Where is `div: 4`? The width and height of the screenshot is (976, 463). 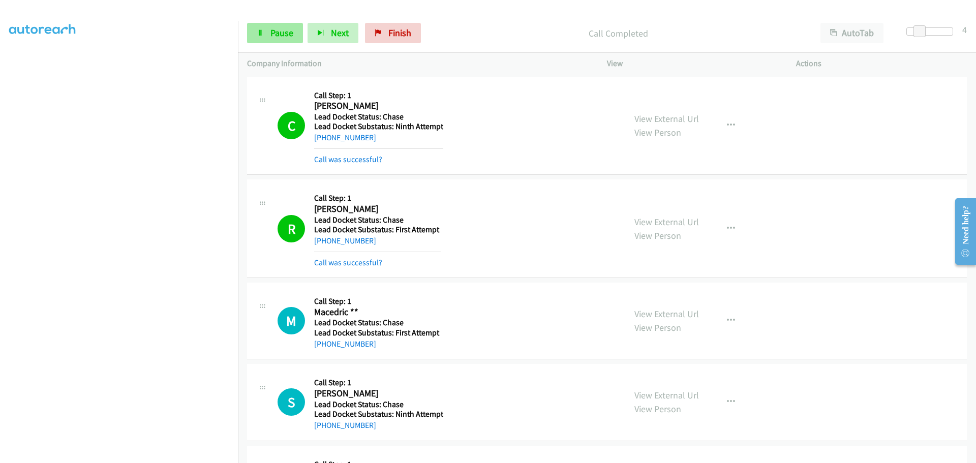
div: 4 is located at coordinates (964, 29).